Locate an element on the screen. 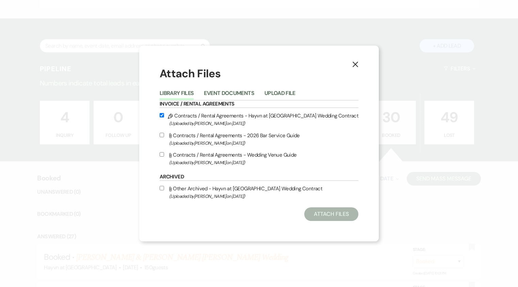 This screenshot has height=287, width=518. h6: Archived is located at coordinates (259, 177).